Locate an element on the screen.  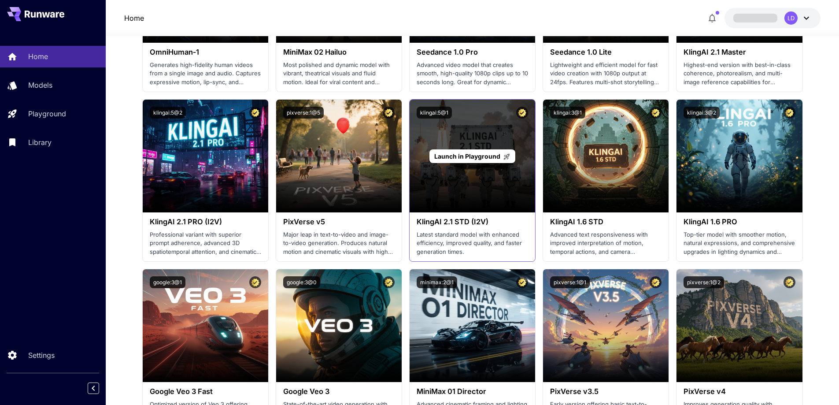
button: LD is located at coordinates (772, 18).